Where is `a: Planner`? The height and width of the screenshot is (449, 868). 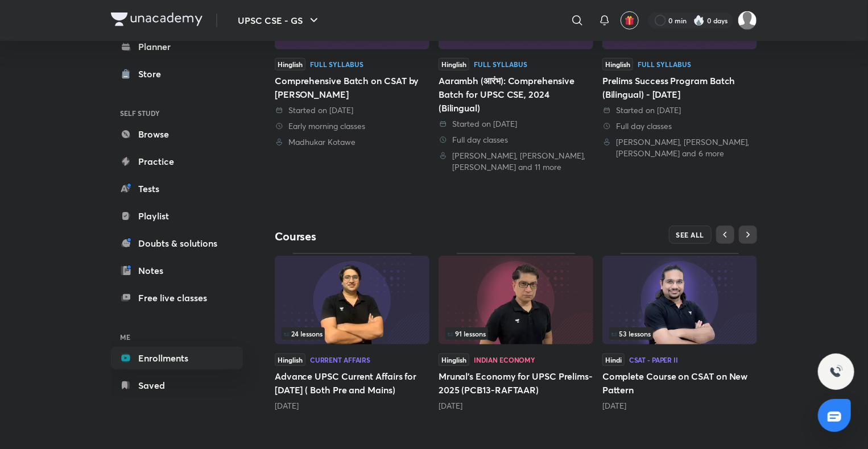 a: Planner is located at coordinates (177, 46).